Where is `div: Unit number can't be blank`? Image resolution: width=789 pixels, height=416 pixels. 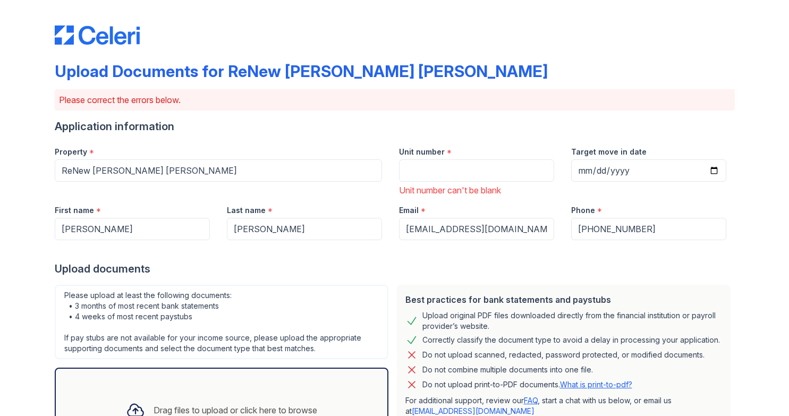 div: Unit number can't be blank is located at coordinates (477, 190).